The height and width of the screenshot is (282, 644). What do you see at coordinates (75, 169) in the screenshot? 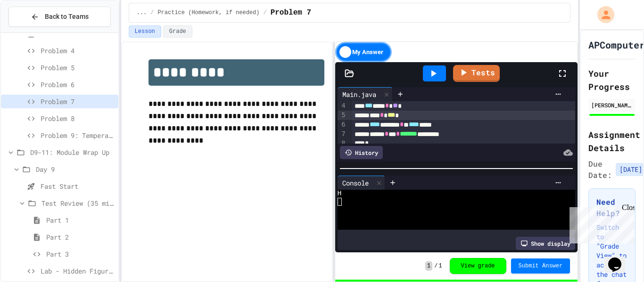
I see `span: Day 9` at bounding box center [75, 169].